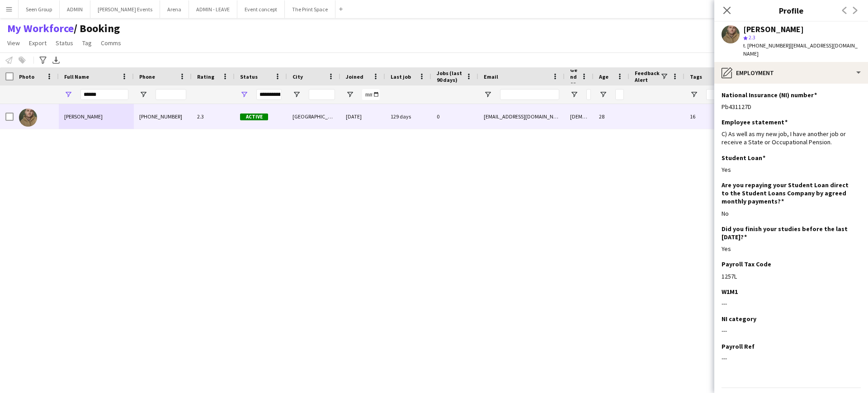 The width and height of the screenshot is (868, 393). Describe the element at coordinates (401, 77) in the screenshot. I see `span: Last job` at that location.